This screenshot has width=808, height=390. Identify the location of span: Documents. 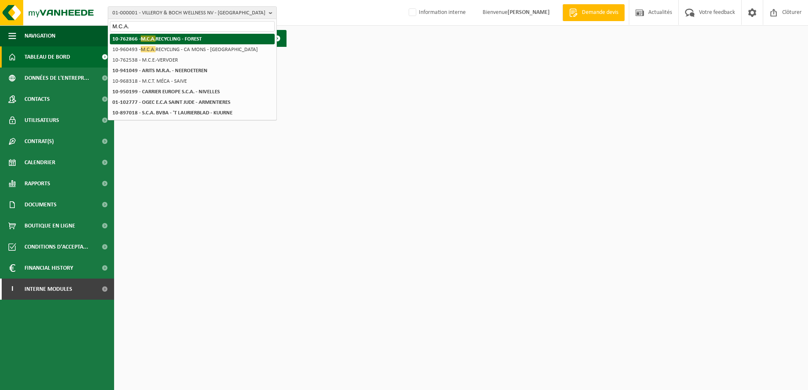
(41, 205).